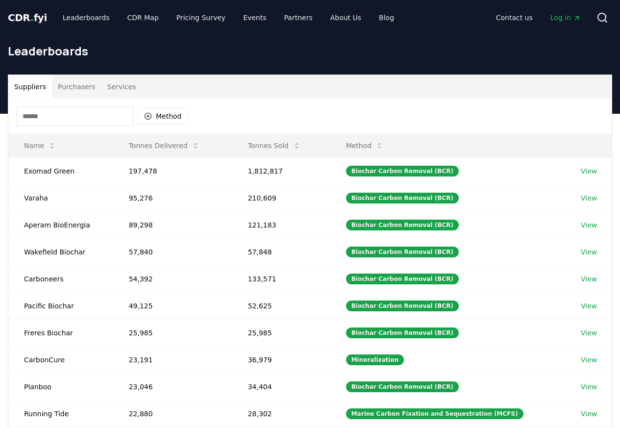  I want to click on td: 22,880, so click(172, 413).